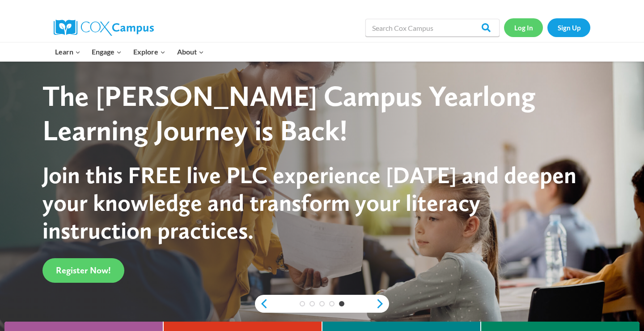 Image resolution: width=644 pixels, height=331 pixels. I want to click on button: Child menu of Engage, so click(107, 52).